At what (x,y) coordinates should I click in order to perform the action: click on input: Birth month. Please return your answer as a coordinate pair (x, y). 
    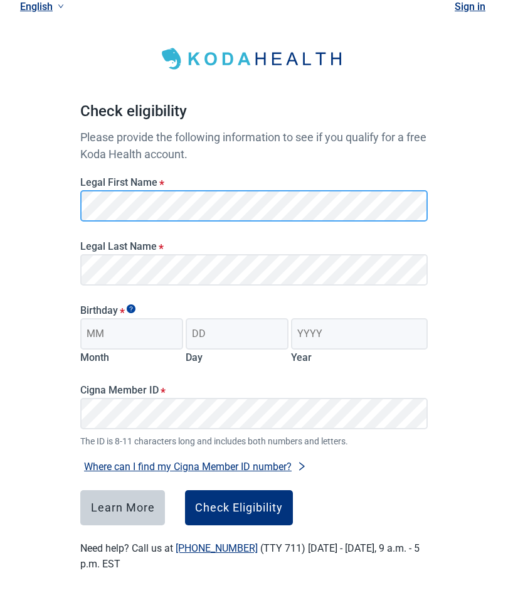
    Looking at the image, I should click on (132, 334).